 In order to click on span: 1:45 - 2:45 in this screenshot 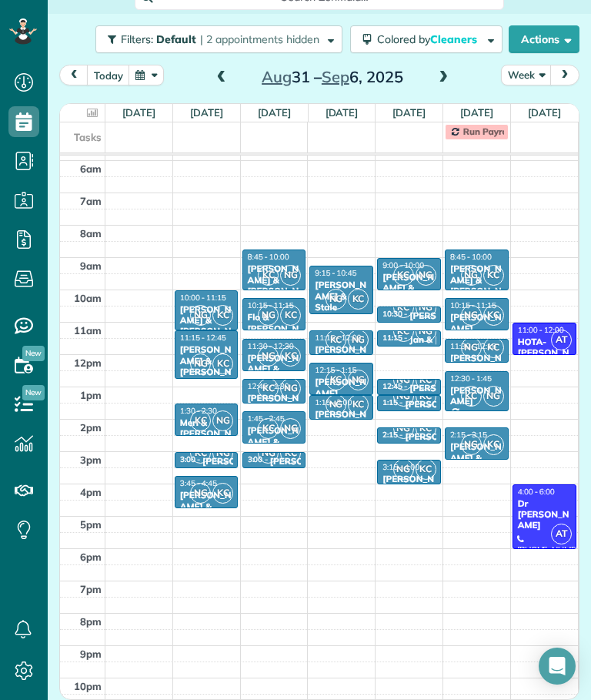, I will do `click(267, 418)`.